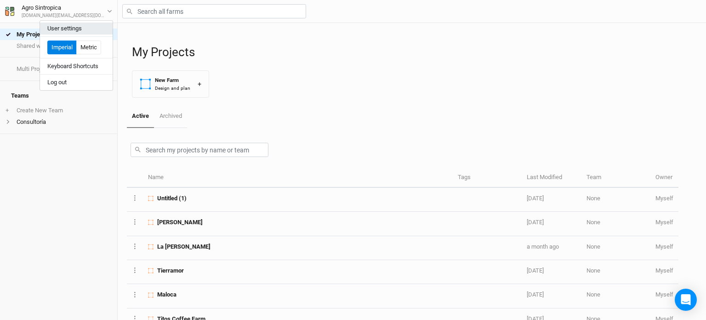 The height and width of the screenshot is (320, 706). Describe the element at coordinates (167, 294) in the screenshot. I see `span: Maloca` at that location.